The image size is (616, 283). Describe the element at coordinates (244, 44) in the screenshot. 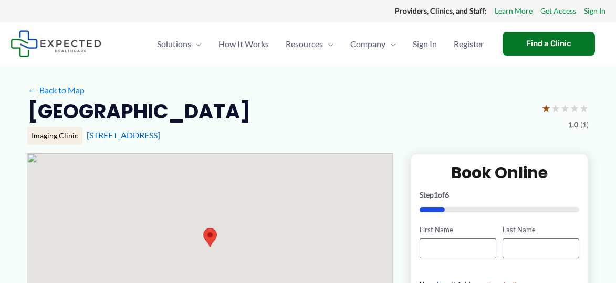

I see `span: How It Works` at that location.